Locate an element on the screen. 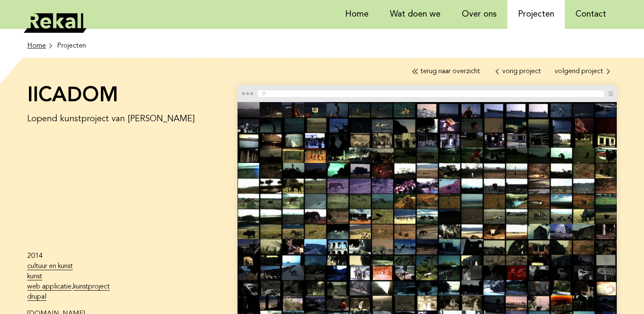  span: vorig project is located at coordinates (521, 72).